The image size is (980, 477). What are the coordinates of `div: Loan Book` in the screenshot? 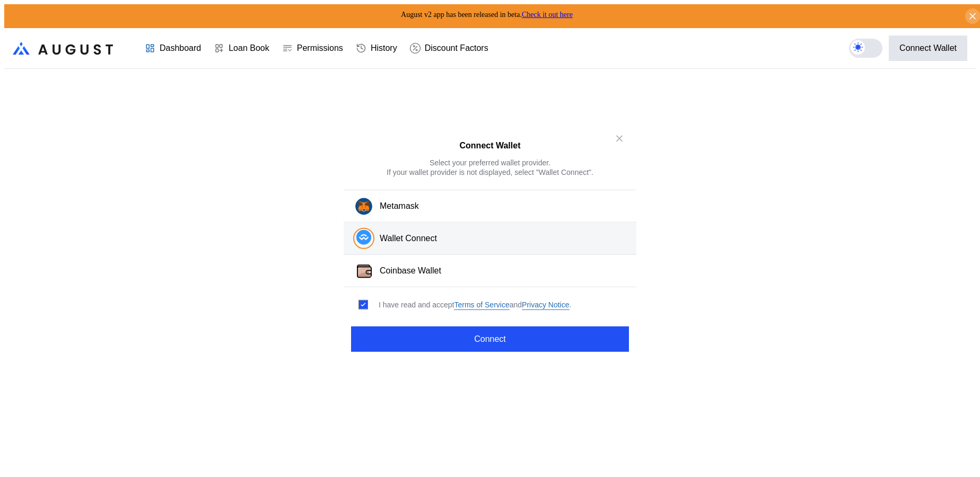 It's located at (249, 48).